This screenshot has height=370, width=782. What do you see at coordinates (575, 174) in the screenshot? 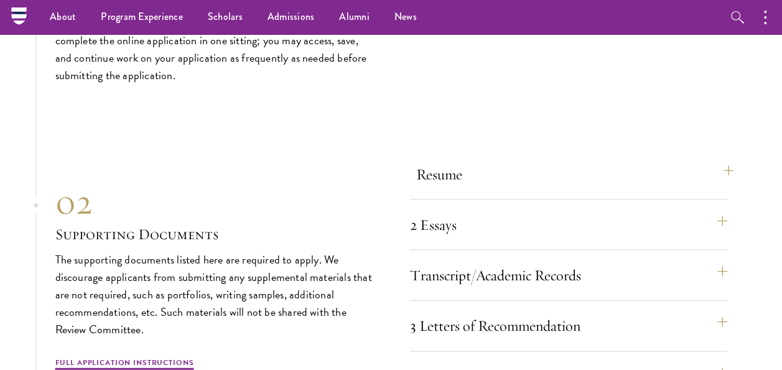
I see `button: Resume` at bounding box center [575, 174].